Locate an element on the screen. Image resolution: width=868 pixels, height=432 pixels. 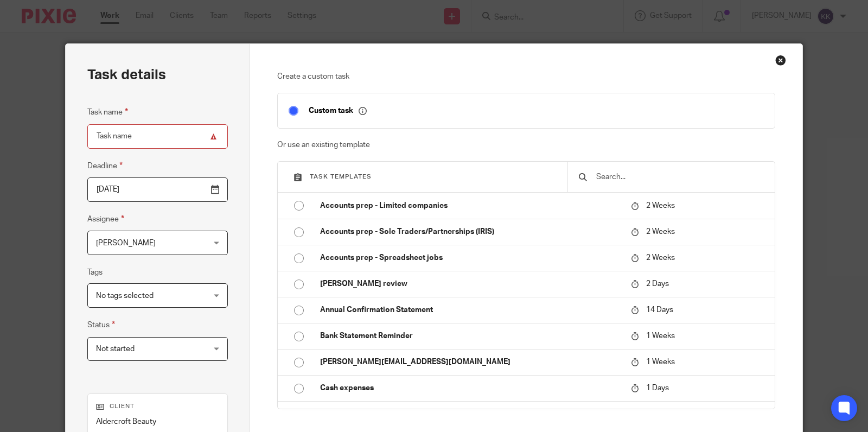
span: 14 Days is located at coordinates (660, 310).